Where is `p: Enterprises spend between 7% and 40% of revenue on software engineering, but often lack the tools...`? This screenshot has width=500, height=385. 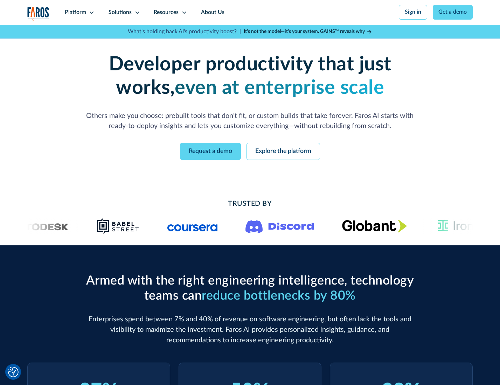 p: Enterprises spend between 7% and 40% of revenue on software engineering, but often lack the tools... is located at coordinates (250, 330).